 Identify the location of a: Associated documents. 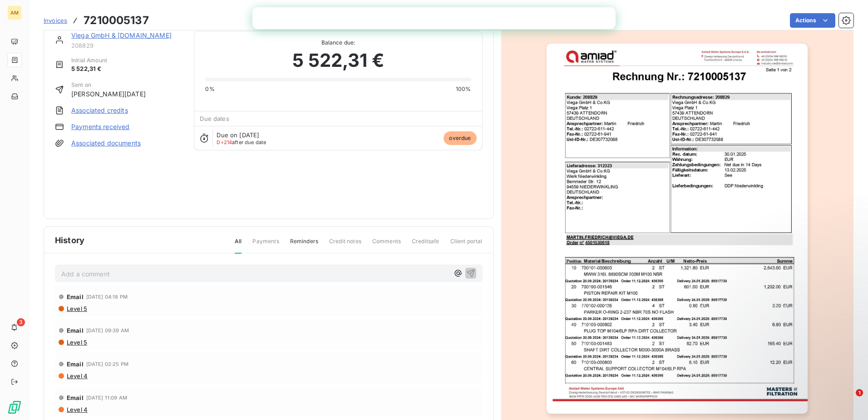
(106, 143).